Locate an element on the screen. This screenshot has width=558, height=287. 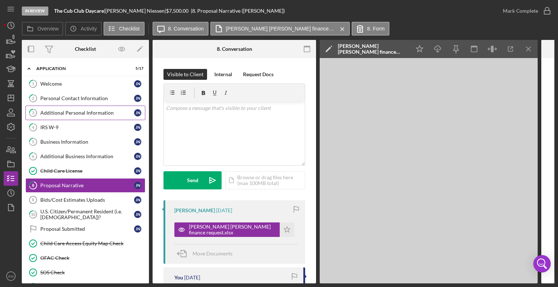
a: 9Bids/Cost Estimates UploadsJN is located at coordinates (85, 200).